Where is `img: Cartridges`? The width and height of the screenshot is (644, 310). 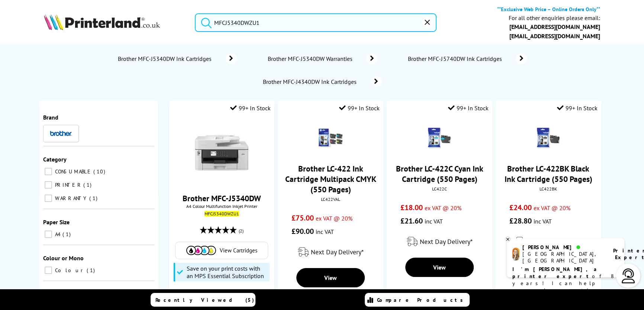 img: Cartridges is located at coordinates (201, 251).